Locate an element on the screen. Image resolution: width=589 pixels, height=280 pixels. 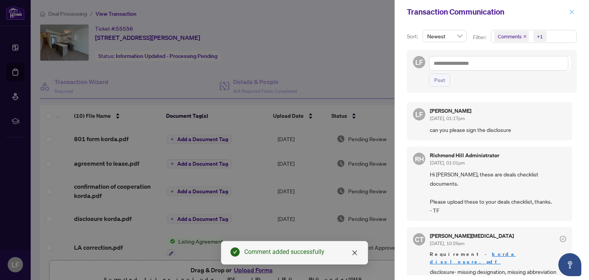
div: Transaction Communication is located at coordinates (486, 12).